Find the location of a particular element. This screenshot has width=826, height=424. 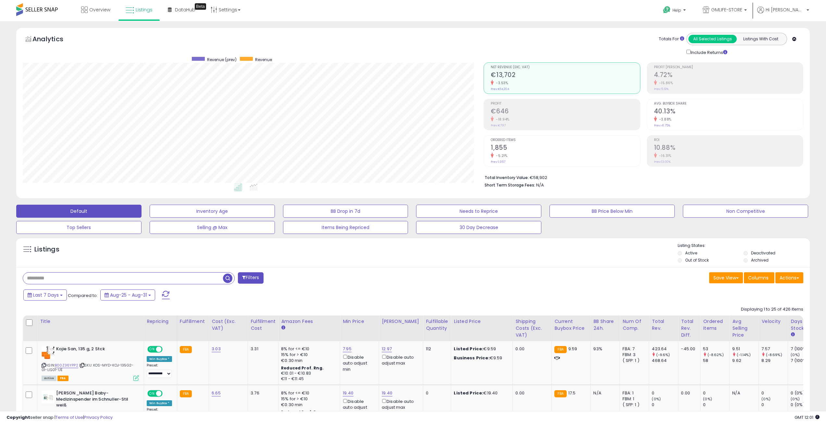

li: €58,902 is located at coordinates (642, 177).